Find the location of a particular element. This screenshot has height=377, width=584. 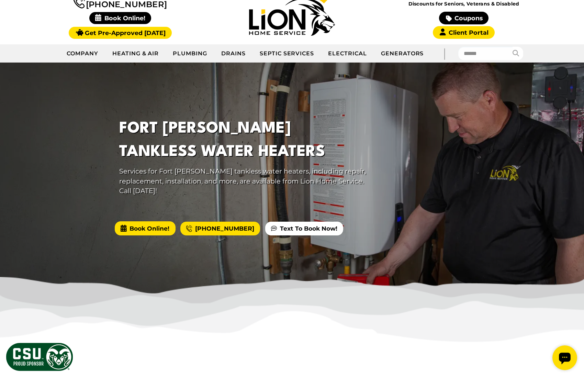

a: Heating & Air is located at coordinates (136, 54).